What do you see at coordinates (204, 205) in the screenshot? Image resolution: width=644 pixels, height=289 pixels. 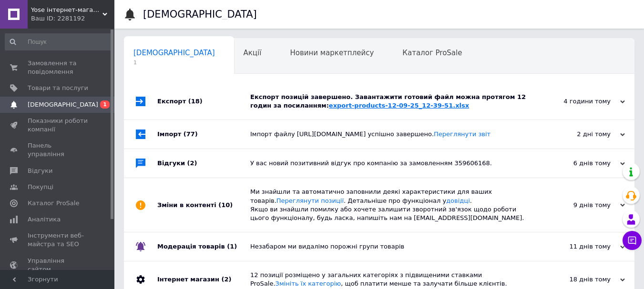 I see `div: Зміни в контенті` at bounding box center [204, 205].